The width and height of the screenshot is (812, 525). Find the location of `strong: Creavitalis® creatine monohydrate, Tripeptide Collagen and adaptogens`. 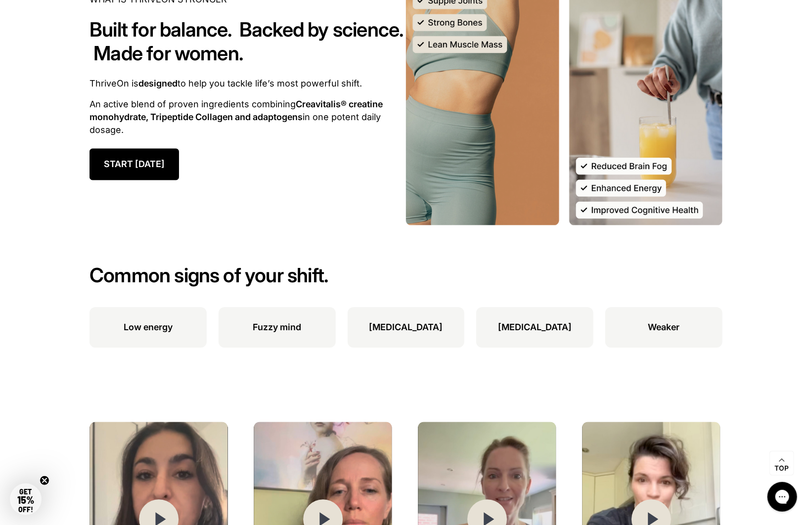

strong: Creavitalis® creatine monohydrate, Tripeptide Collagen and adaptogens is located at coordinates (236, 110).